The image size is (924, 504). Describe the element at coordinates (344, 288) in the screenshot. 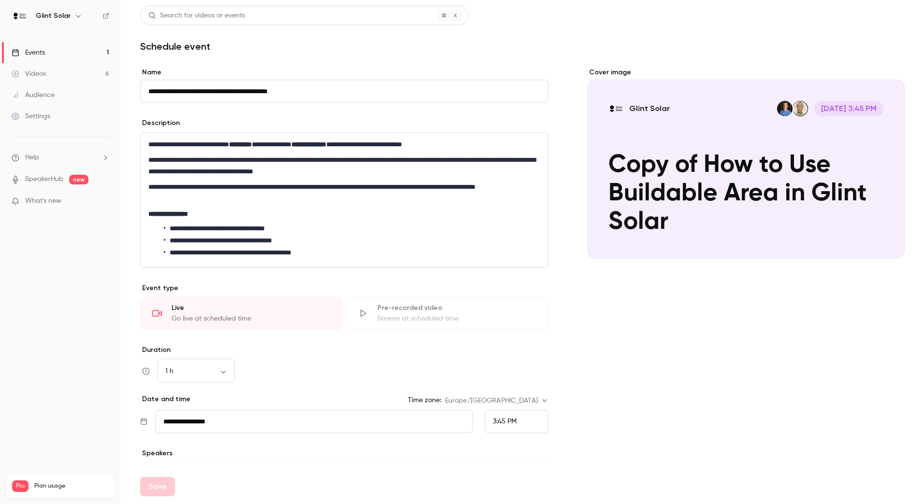

I see `p: Event type` at that location.